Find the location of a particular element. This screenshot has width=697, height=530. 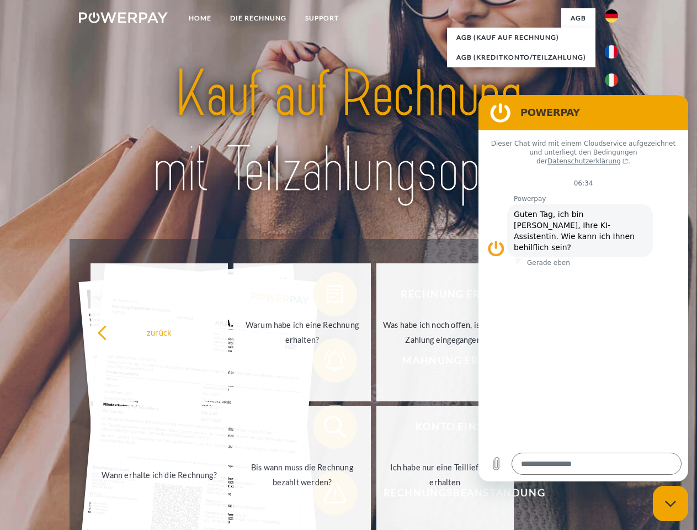

img: title-powerpay_de.svg is located at coordinates (348, 132).